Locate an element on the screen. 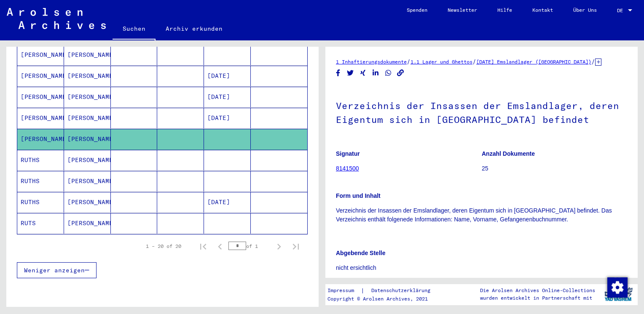  a: 1.1 Lager und Ghettos is located at coordinates (441, 61).